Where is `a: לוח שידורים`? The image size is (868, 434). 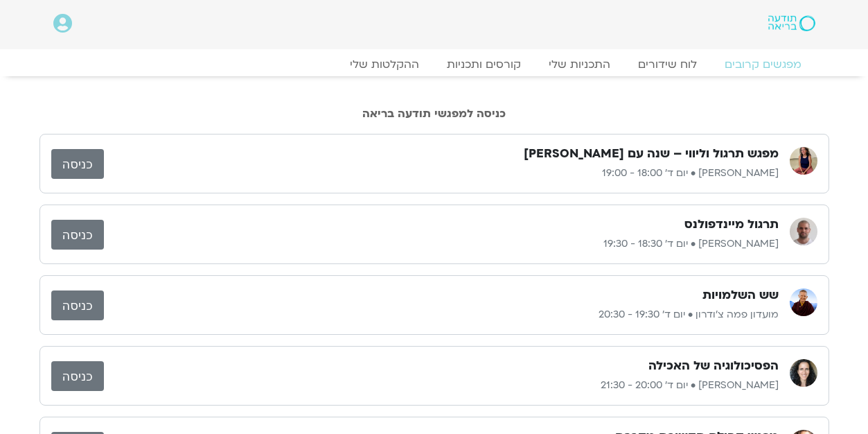
a: לוח שידורים is located at coordinates (668, 65).